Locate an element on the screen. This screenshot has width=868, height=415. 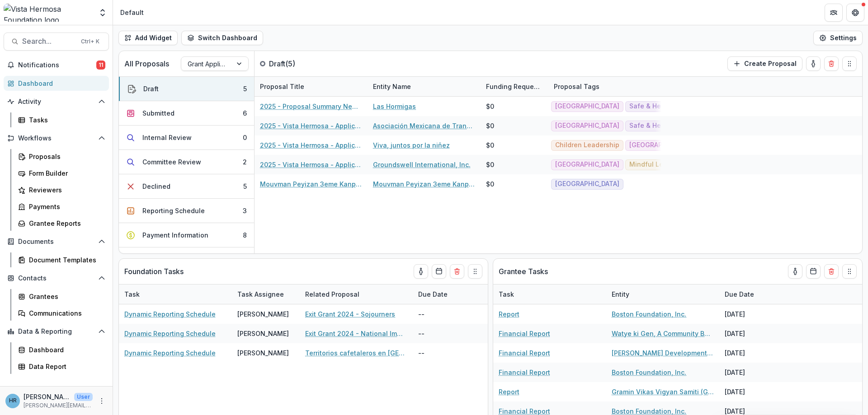
div: Draft is located at coordinates (151, 89).